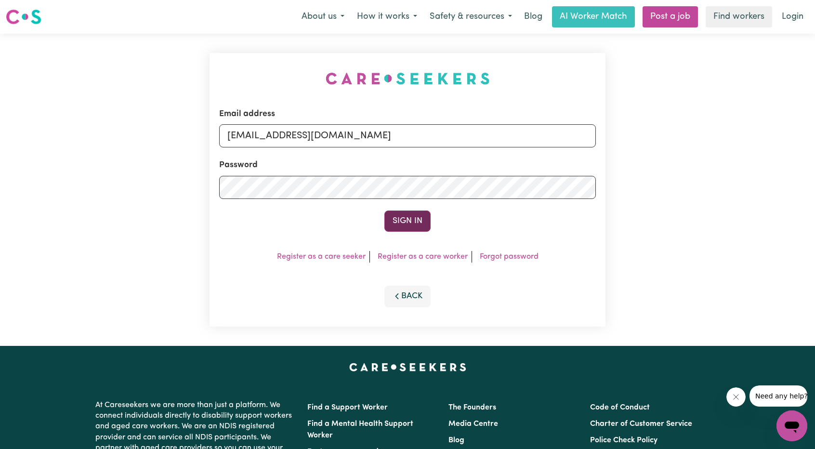 The width and height of the screenshot is (815, 449). What do you see at coordinates (387, 17) in the screenshot?
I see `button: How it works` at bounding box center [387, 17].